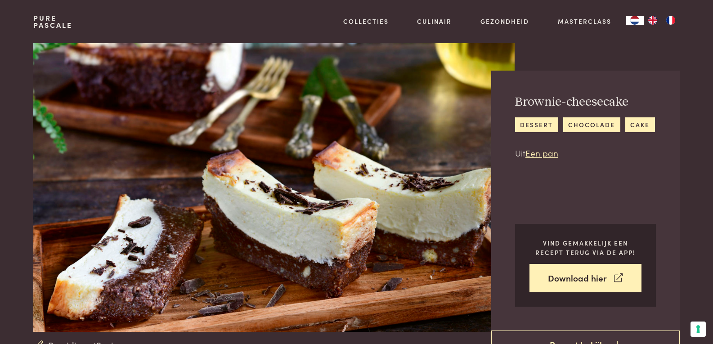  I want to click on a: FR, so click(671, 20).